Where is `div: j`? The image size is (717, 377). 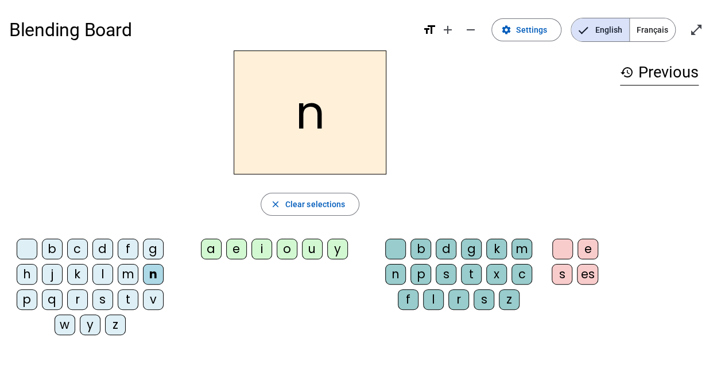
div: j is located at coordinates (52, 274).